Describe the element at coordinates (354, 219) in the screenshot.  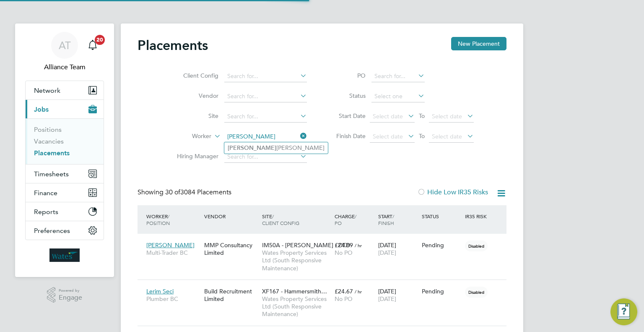
I see `div: Charge` at that location.